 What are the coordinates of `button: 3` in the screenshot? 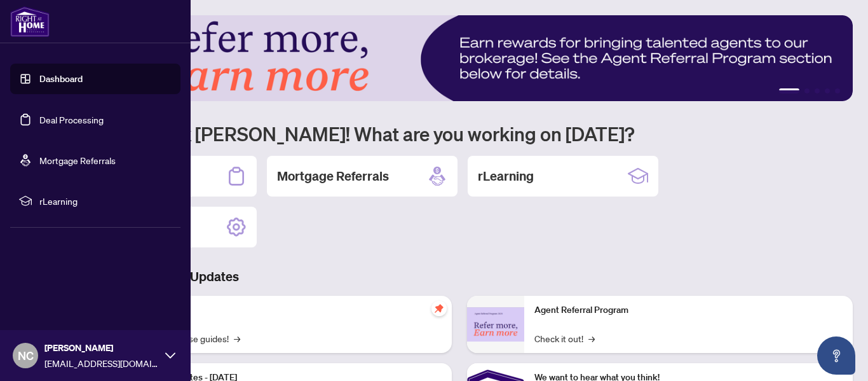 It's located at (818, 91).